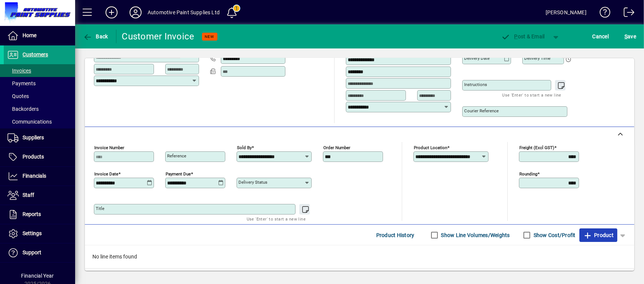 Image resolution: width=644 pixels, height=284 pixels. Describe the element at coordinates (136, 12) in the screenshot. I see `button: Profile` at that location.